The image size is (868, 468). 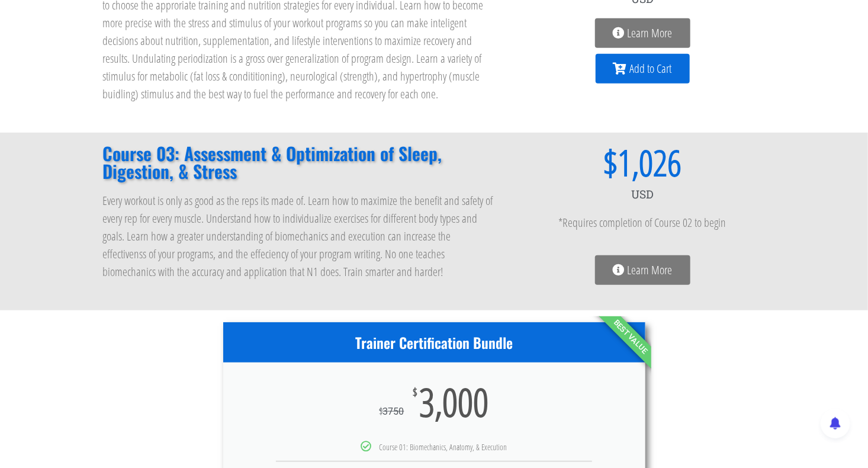 I want to click on p: Every workout is only as good as the reps its made of. Learn how to maximize the benefit and safe..., so click(x=299, y=236).